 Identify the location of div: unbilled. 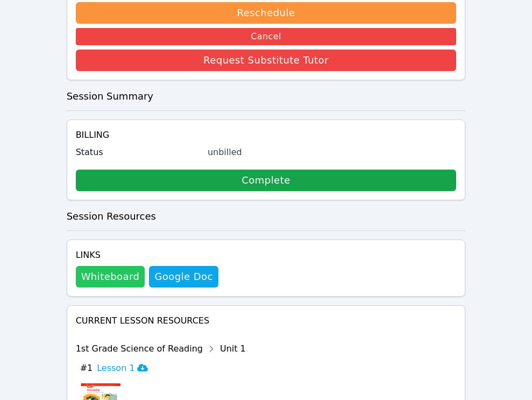
(332, 152).